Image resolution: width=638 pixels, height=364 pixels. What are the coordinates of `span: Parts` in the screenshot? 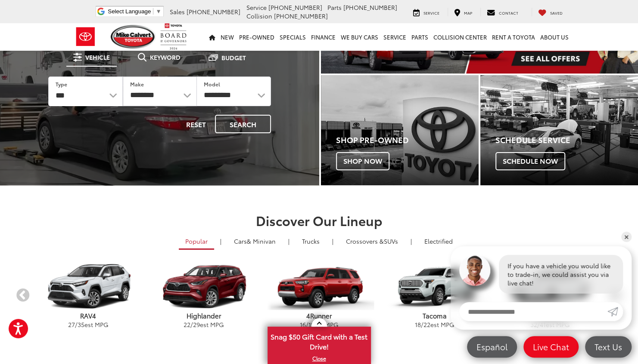 It's located at (334, 8).